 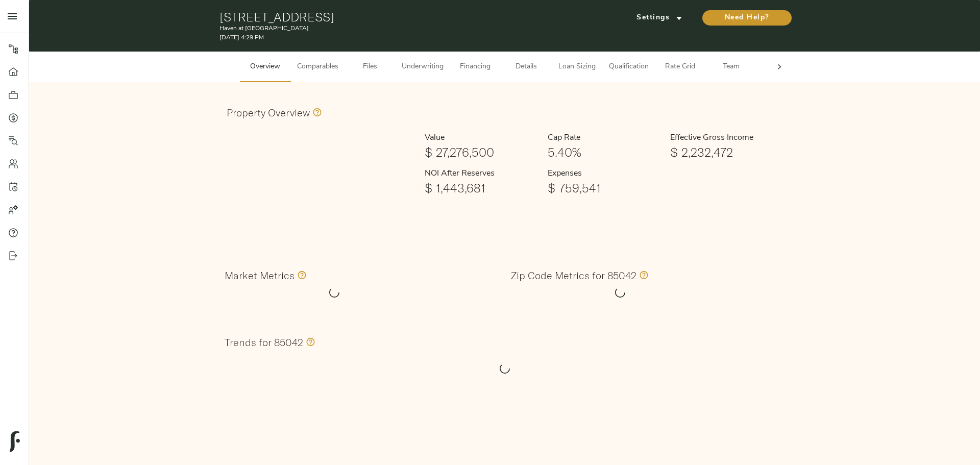 What do you see at coordinates (732, 67) in the screenshot?
I see `span: Team` at bounding box center [732, 67].